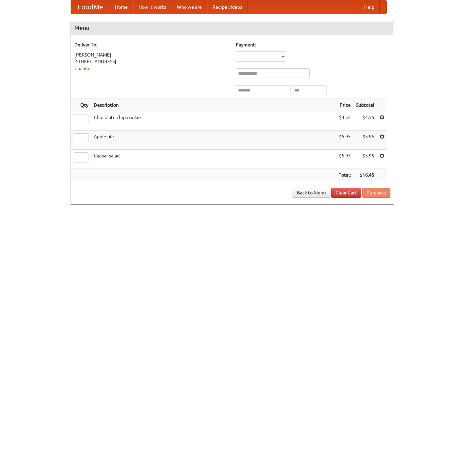  I want to click on th: Price, so click(345, 105).